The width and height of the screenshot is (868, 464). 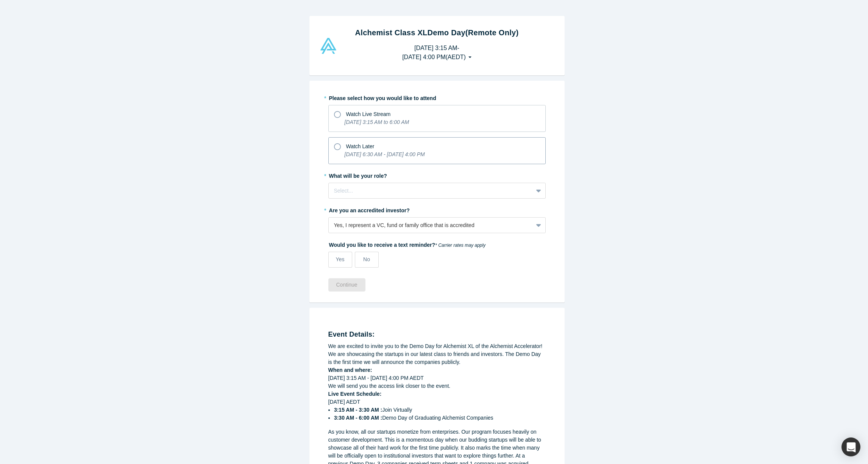 I want to click on em: * Carrier rates may apply, so click(x=461, y=245).